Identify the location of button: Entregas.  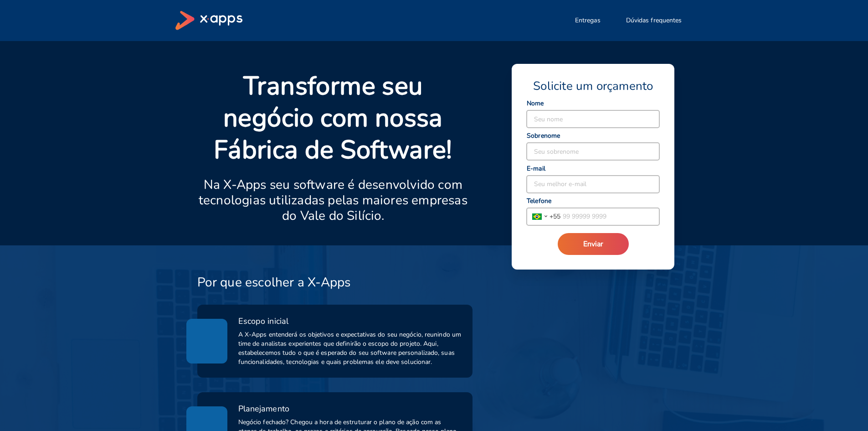
(588, 21).